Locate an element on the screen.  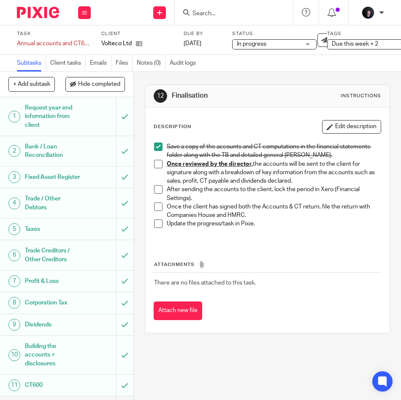
h1: Finalisation is located at coordinates (229, 96).